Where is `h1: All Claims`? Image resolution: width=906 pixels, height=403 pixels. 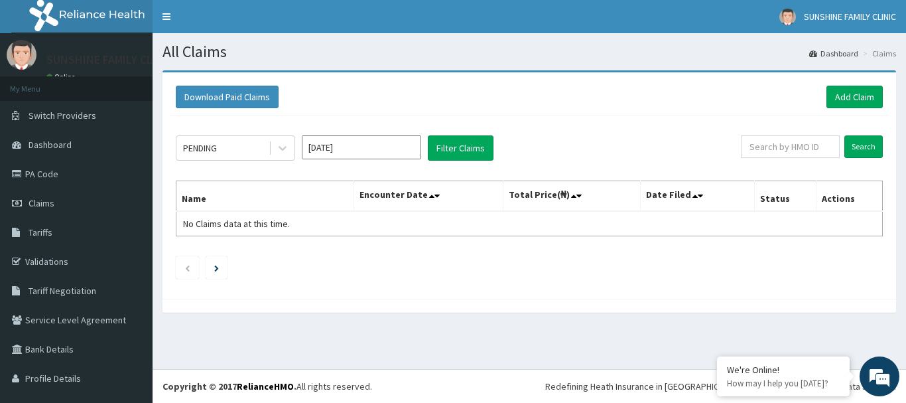
h1: All Claims is located at coordinates (529, 52).